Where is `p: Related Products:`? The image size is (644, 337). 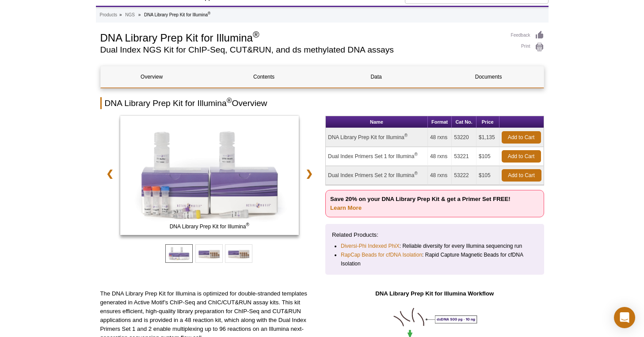
p: Related Products: is located at coordinates (434, 235).